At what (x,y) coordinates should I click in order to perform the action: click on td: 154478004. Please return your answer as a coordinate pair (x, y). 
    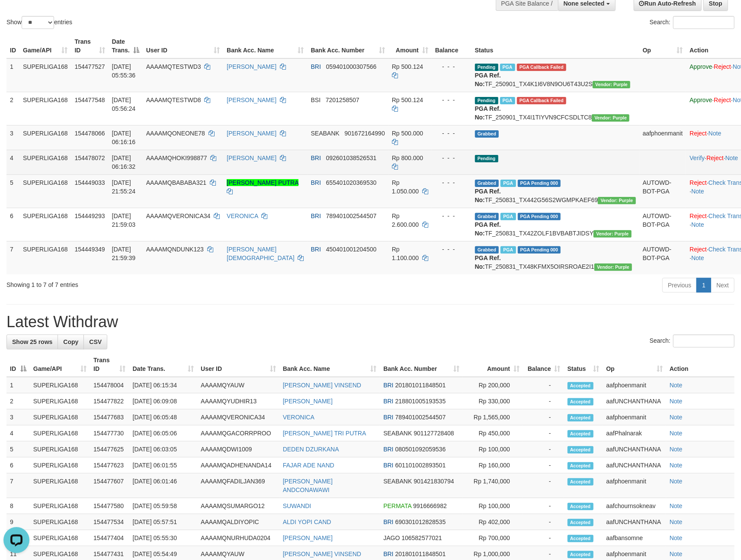
    Looking at the image, I should click on (109, 385).